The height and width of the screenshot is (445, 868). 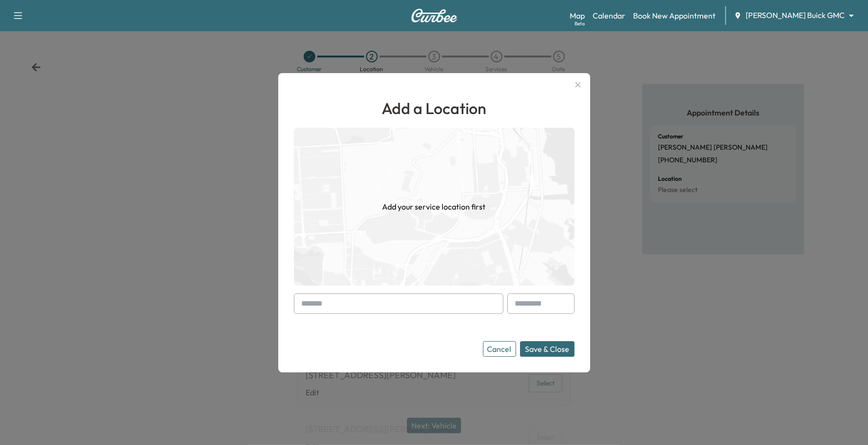 What do you see at coordinates (580, 23) in the screenshot?
I see `div: Beta` at bounding box center [580, 23].